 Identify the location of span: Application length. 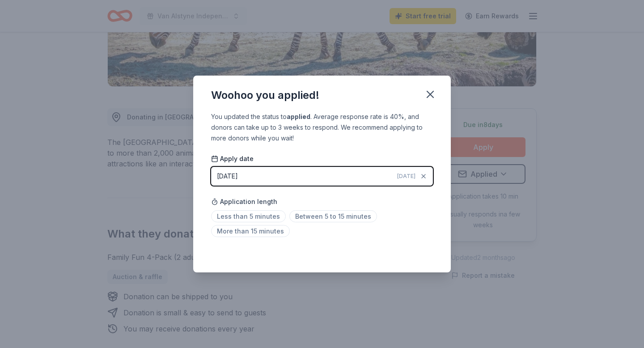
(245, 201).